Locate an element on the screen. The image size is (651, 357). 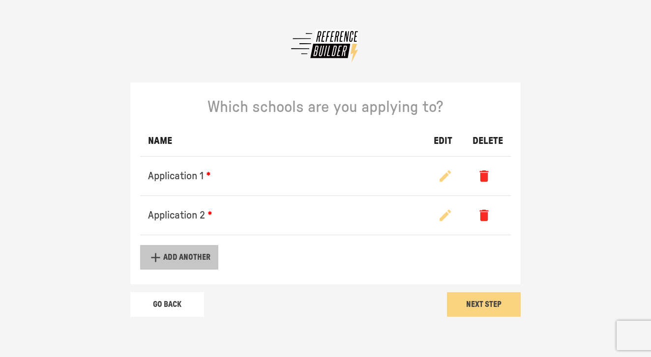
p: Which schools are you applying to? is located at coordinates (325, 108).